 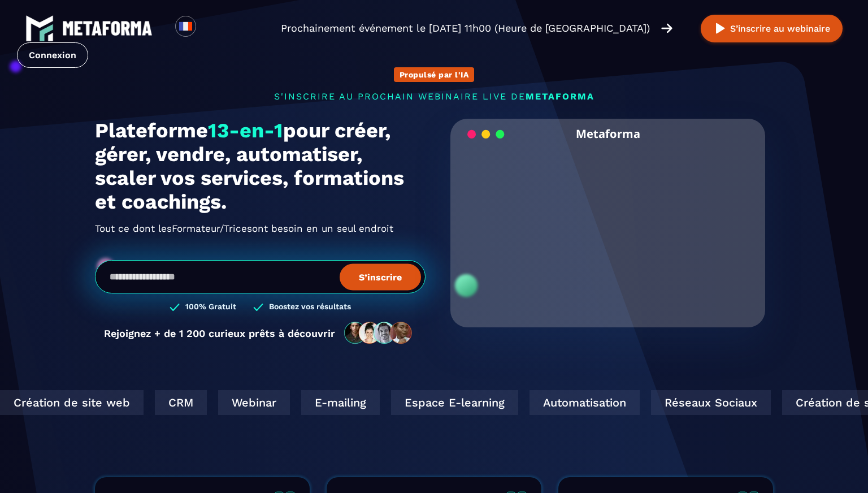 I want to click on div: E-mailing, so click(x=183, y=403).